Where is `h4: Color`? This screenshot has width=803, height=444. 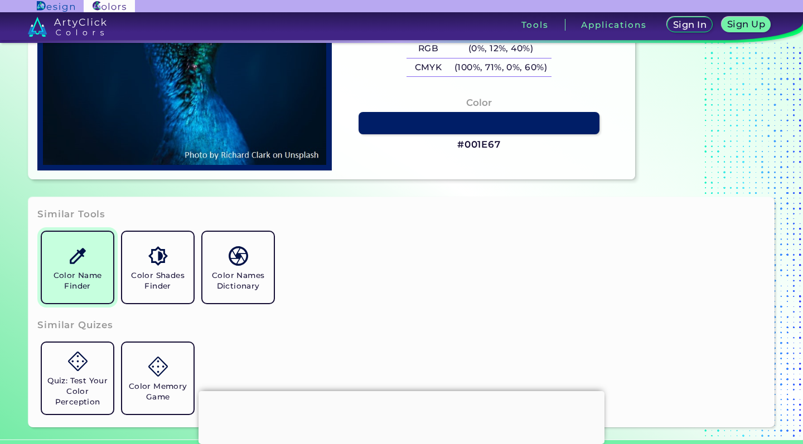 h4: Color is located at coordinates (479, 103).